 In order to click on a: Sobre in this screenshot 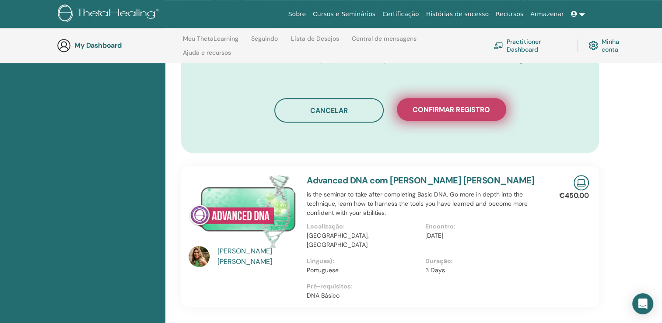, I will do `click(297, 14)`.